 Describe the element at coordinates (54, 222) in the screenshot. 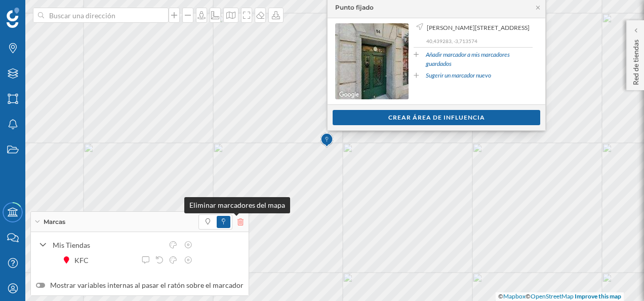

I see `span: Marcas` at that location.